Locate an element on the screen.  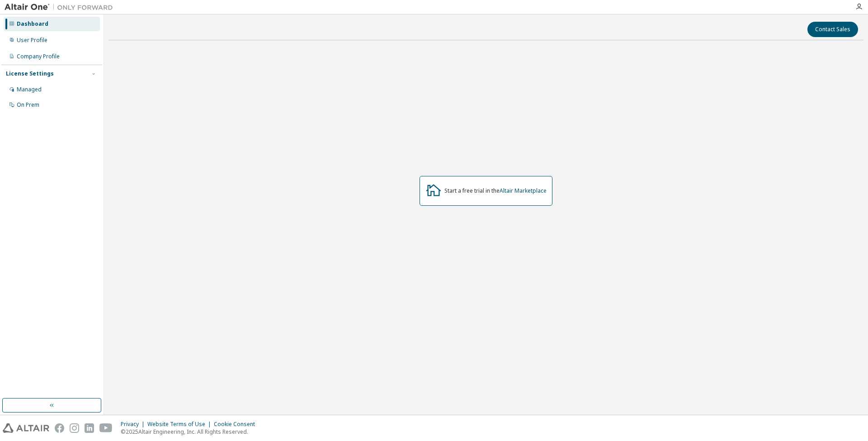
div: Cookie Consent is located at coordinates (237, 424).